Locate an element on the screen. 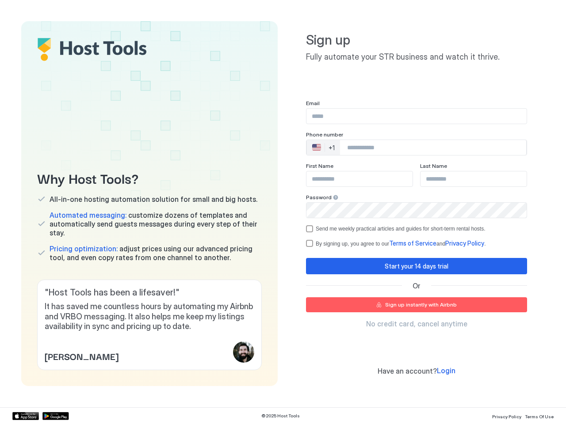 This screenshot has width=566, height=424. div: termsPrivacy is located at coordinates (416, 243).